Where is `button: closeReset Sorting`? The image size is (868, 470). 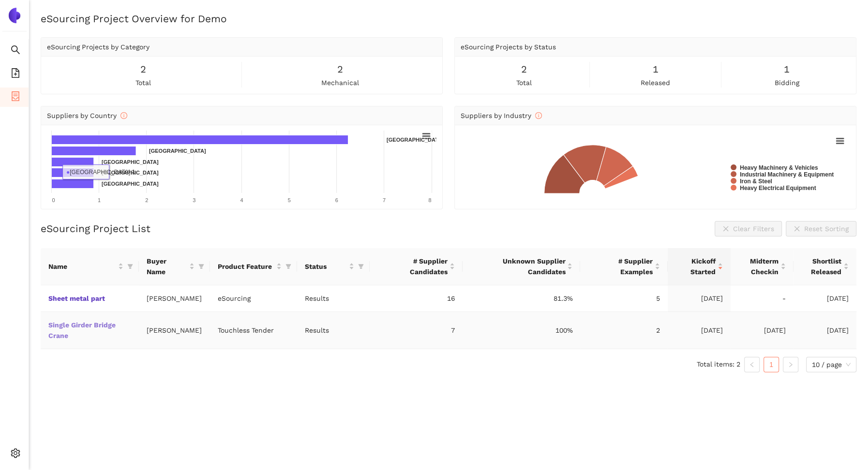
button: closeReset Sorting is located at coordinates (821, 229).